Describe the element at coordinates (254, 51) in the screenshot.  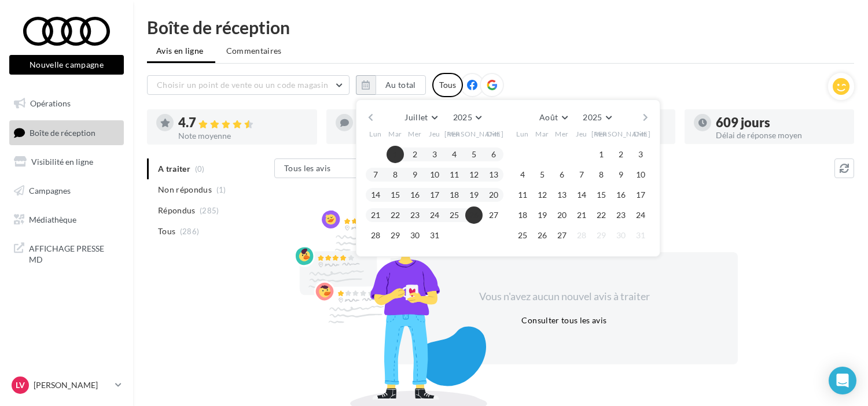
I see `span: Commentaires` at that location.